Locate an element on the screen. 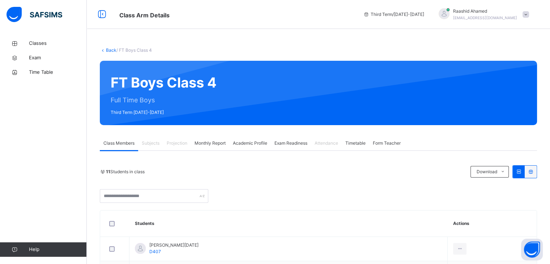 This screenshot has height=264, width=550. span: Timetable is located at coordinates (355, 143).